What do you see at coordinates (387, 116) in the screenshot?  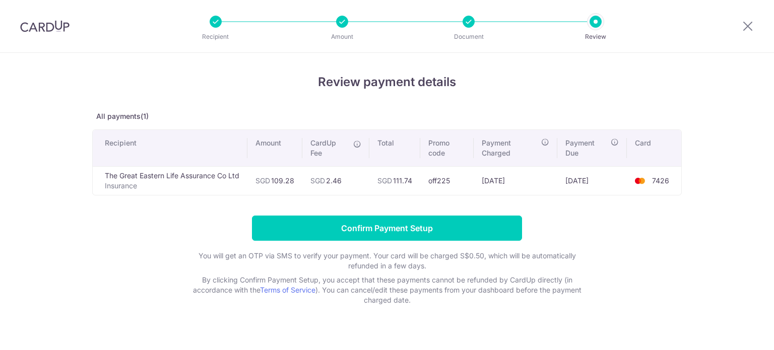 I see `p: All payments(1)` at bounding box center [387, 116].